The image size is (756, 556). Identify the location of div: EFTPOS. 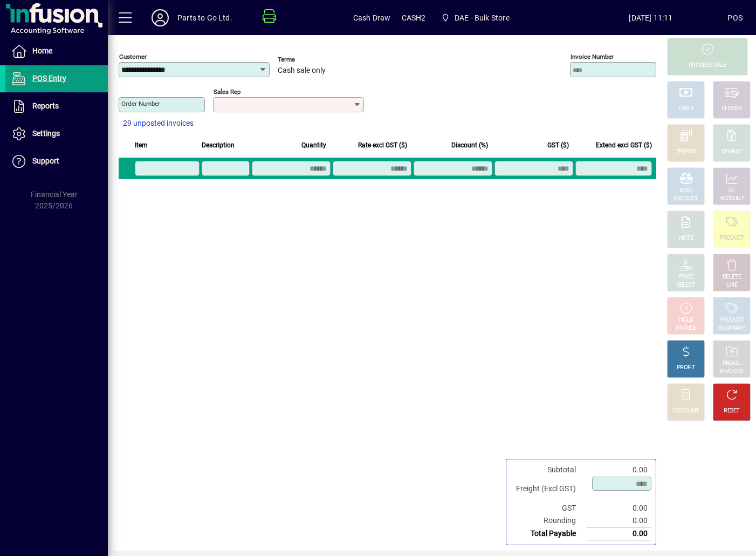
(686, 152).